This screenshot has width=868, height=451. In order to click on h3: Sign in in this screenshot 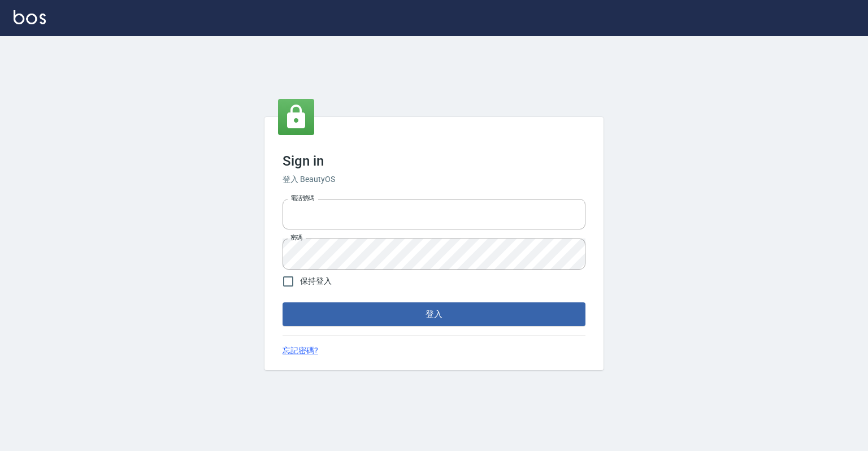, I will do `click(434, 161)`.